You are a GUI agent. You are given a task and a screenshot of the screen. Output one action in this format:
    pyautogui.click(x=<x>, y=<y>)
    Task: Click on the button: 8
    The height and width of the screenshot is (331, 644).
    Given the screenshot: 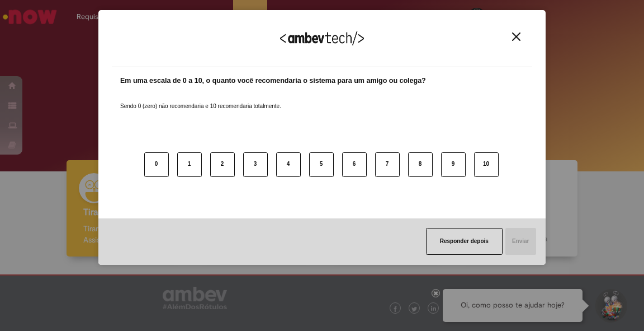 What is the action you would take?
    pyautogui.click(x=421, y=165)
    